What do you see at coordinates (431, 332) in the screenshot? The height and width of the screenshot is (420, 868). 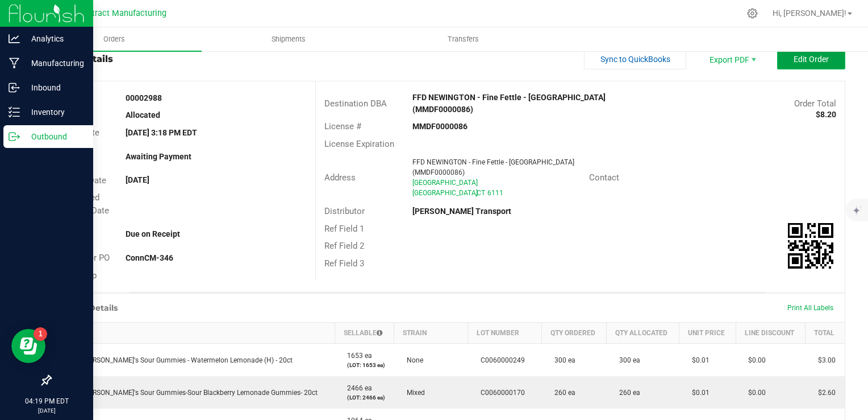 I see `th: Strain` at bounding box center [431, 332].